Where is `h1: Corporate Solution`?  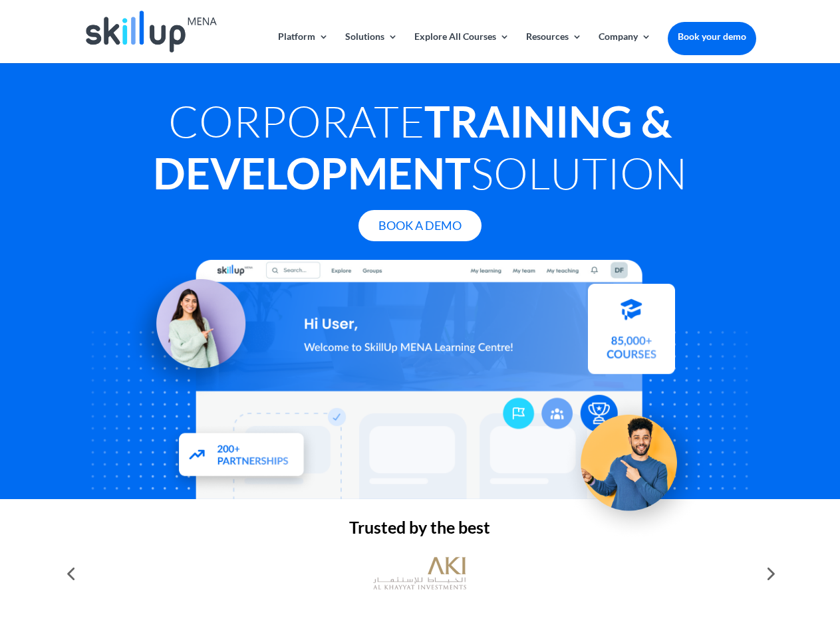
h1: Corporate Solution is located at coordinates (420, 150).